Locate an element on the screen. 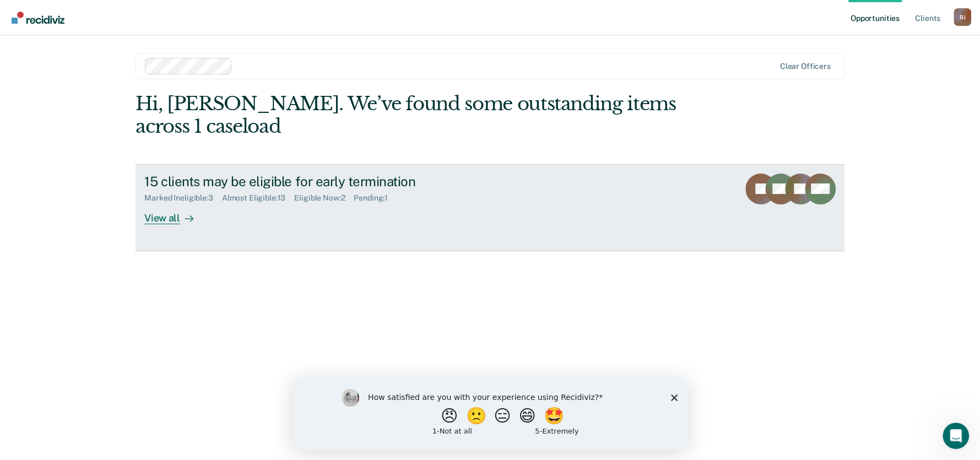 The height and width of the screenshot is (460, 980). div: 5 - Extremely is located at coordinates (294, 53).